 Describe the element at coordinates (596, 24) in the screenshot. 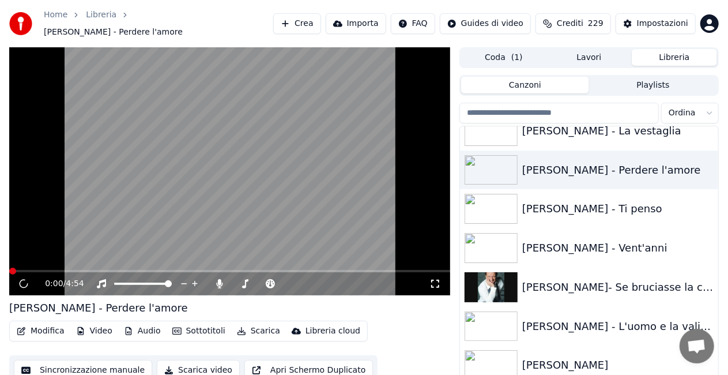

I see `span: 229` at that location.